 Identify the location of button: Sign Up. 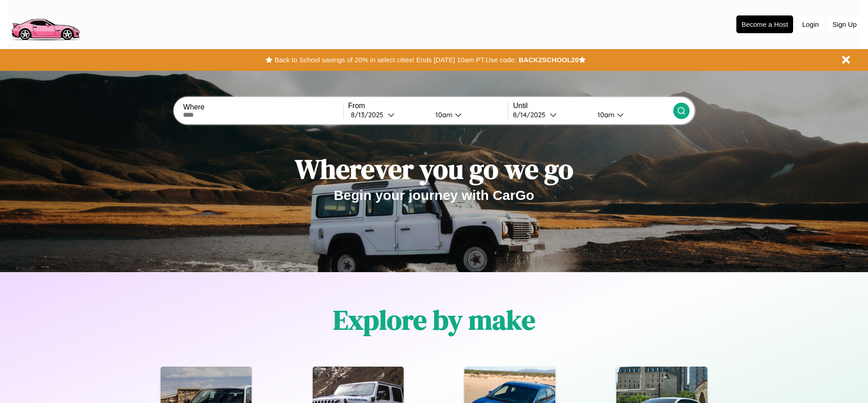
(844, 24).